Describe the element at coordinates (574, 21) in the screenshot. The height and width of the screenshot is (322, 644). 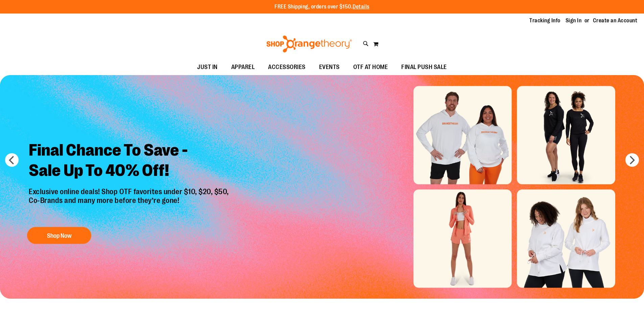
I see `a: Sign In` at that location.